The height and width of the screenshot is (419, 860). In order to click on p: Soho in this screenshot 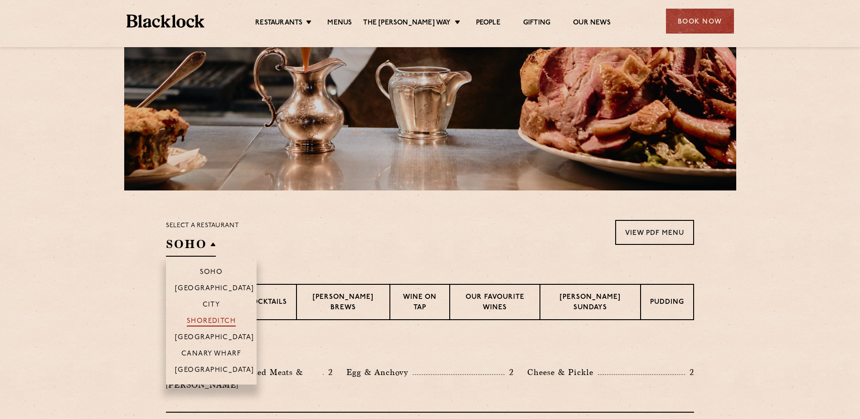, I will do `click(211, 273)`.